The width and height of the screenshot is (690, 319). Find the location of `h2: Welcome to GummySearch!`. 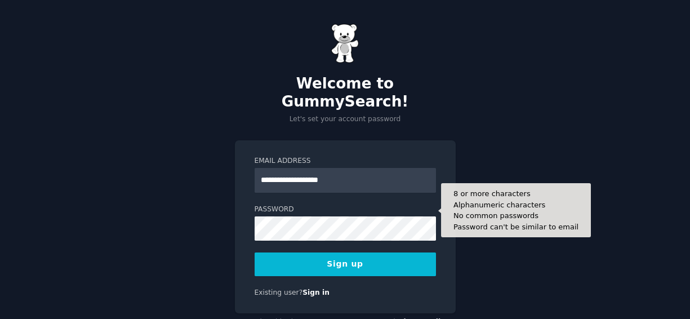

h2: Welcome to GummySearch! is located at coordinates (345, 92).